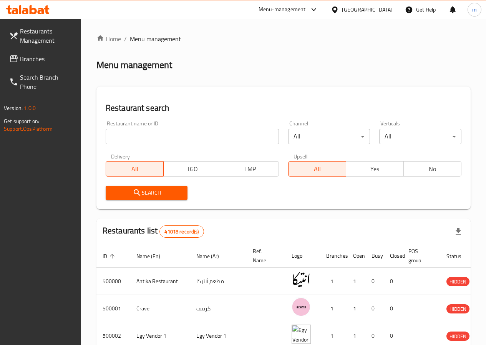 This screenshot has width=486, height=345. What do you see at coordinates (110, 256) in the screenshot?
I see `span: ID` at bounding box center [110, 256].